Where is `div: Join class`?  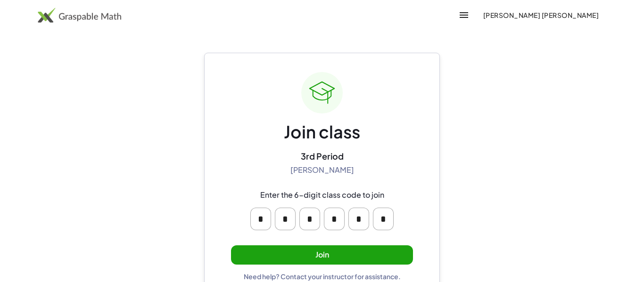 div: Join class is located at coordinates (322, 132).